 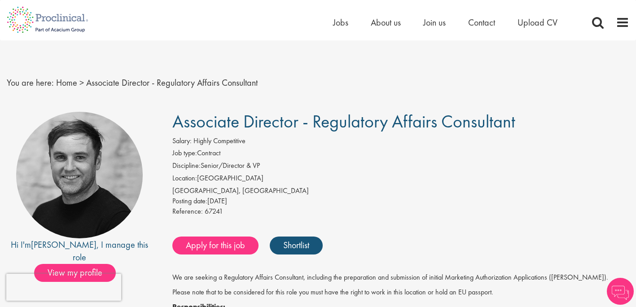 I want to click on span: About us, so click(x=386, y=22).